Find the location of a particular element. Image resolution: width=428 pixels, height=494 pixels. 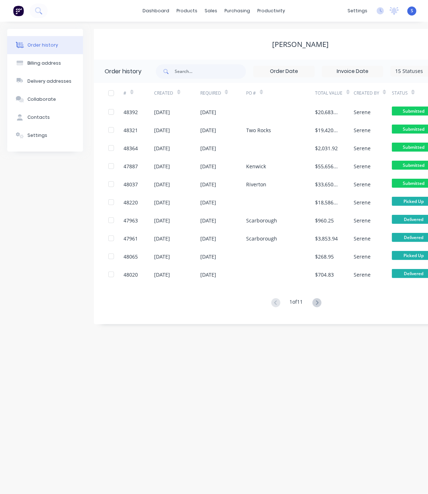

input: Order Date is located at coordinates (284, 72).